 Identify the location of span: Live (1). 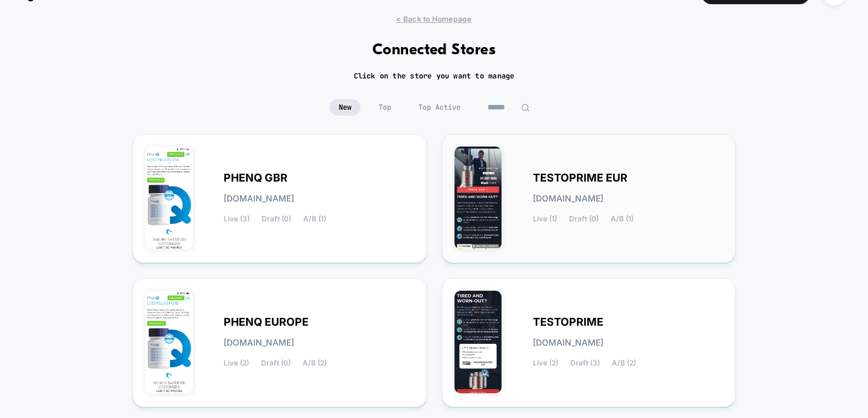
(545, 218).